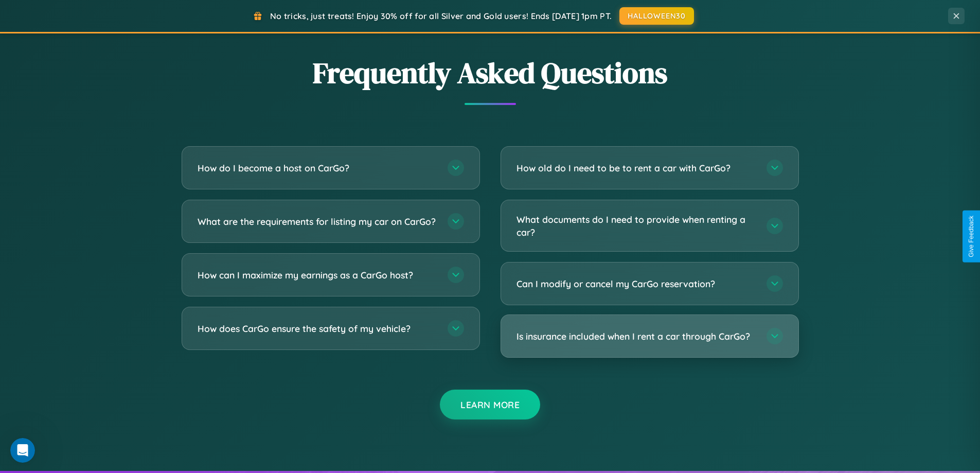 The width and height of the screenshot is (980, 473). Describe the element at coordinates (637, 337) in the screenshot. I see `h3: Is insurance included when I rent a car through CarGo?` at that location.